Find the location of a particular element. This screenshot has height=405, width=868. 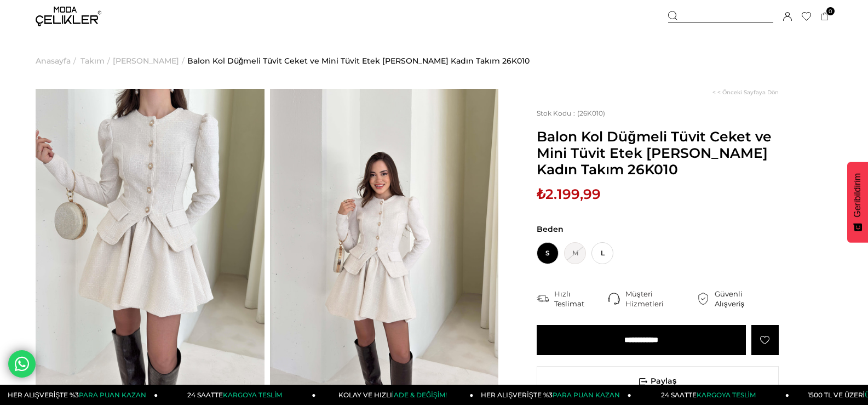

span: İADE & DEĞİŞİM! is located at coordinates (420, 395).